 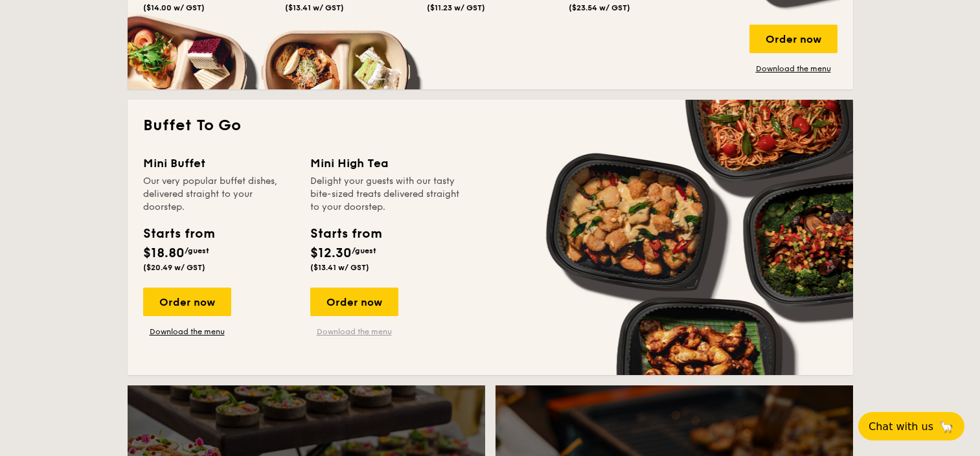 What do you see at coordinates (173, 8) in the screenshot?
I see `span: ($14.00 w/ GST)` at bounding box center [173, 8].